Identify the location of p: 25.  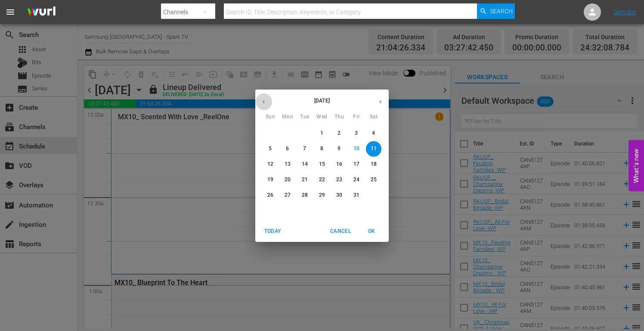
(374, 179).